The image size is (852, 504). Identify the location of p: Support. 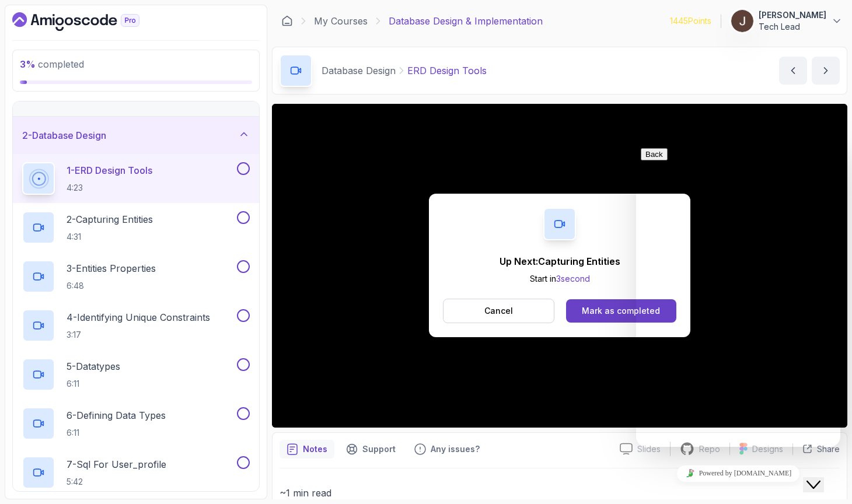
(379, 449).